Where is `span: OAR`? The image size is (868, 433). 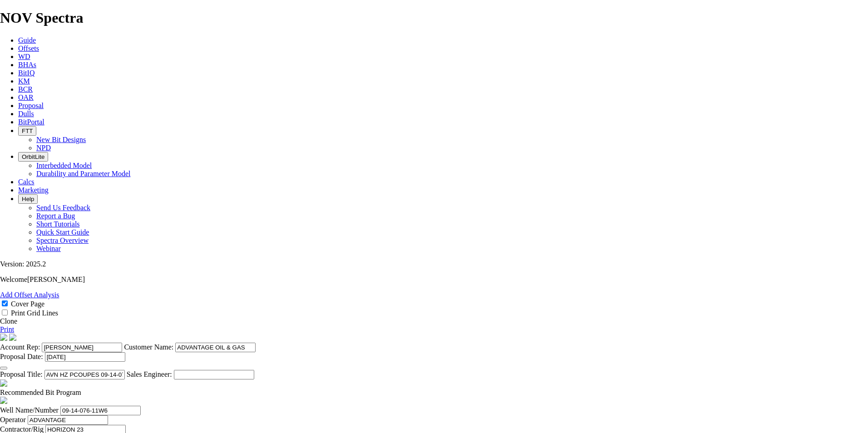
span: OAR is located at coordinates (26, 97).